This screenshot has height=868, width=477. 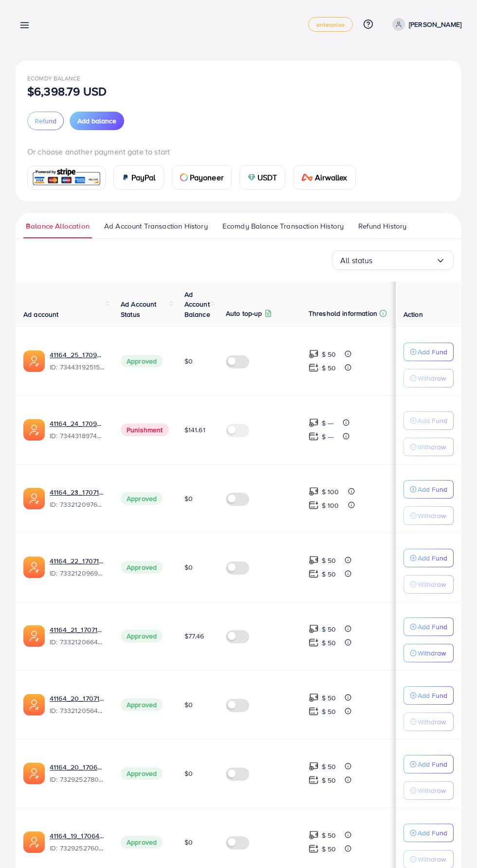 I want to click on div: <span class='underline'>41164_24_1709982576916</span></br>7344318974215340033, so click(x=78, y=429).